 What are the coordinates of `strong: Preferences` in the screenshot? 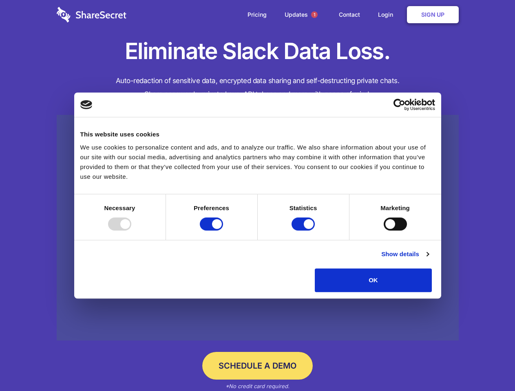 It's located at (211, 208).